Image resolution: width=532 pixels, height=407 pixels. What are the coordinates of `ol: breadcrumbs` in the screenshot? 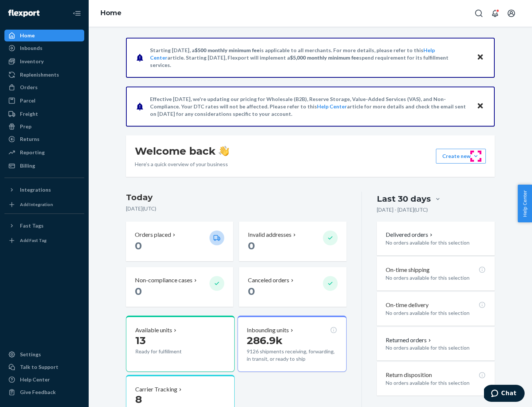 It's located at (111, 14).